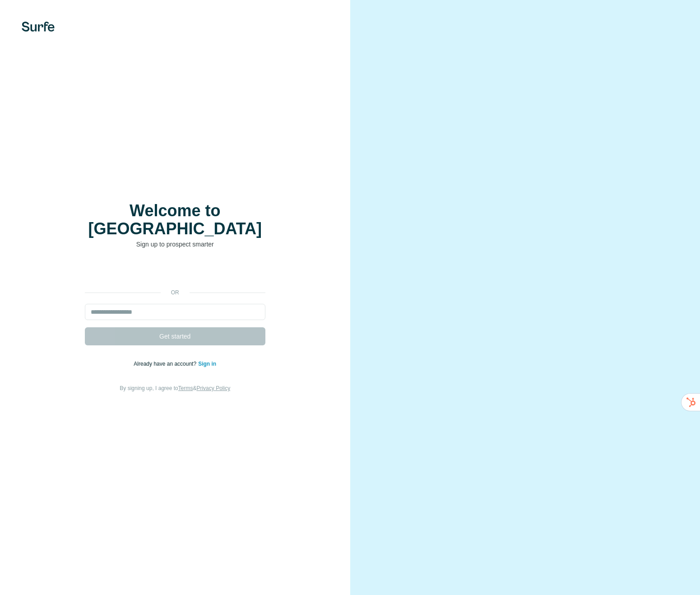 The image size is (700, 595). I want to click on a: Privacy Policy, so click(213, 389).